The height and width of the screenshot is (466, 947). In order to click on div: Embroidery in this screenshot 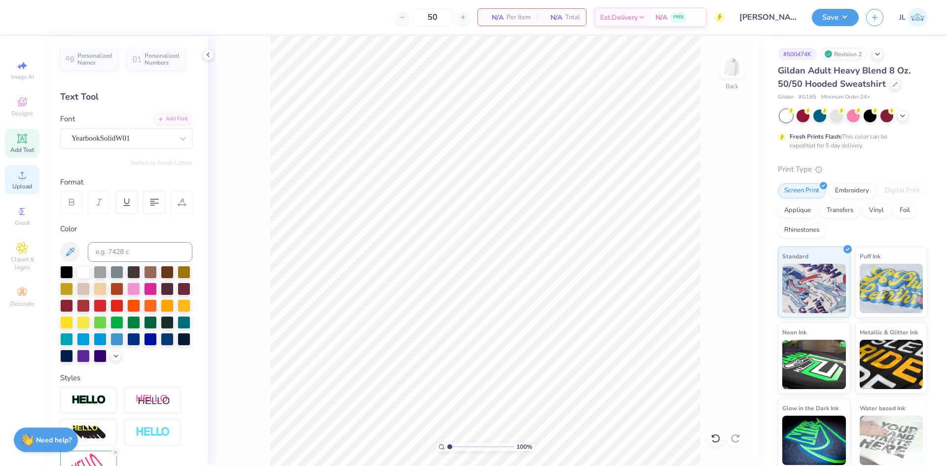, I will do `click(852, 191)`.